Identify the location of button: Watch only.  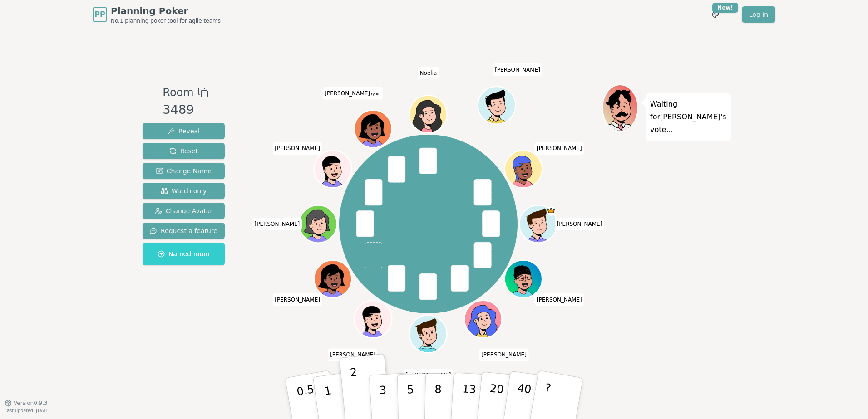
(183, 191).